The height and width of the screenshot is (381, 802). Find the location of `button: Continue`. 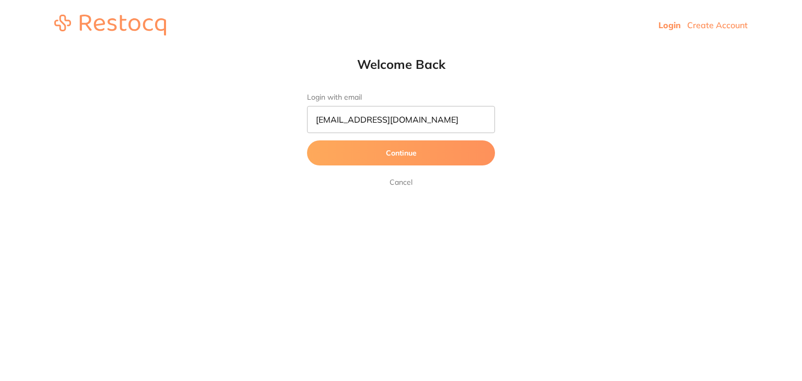

button: Continue is located at coordinates (401, 153).